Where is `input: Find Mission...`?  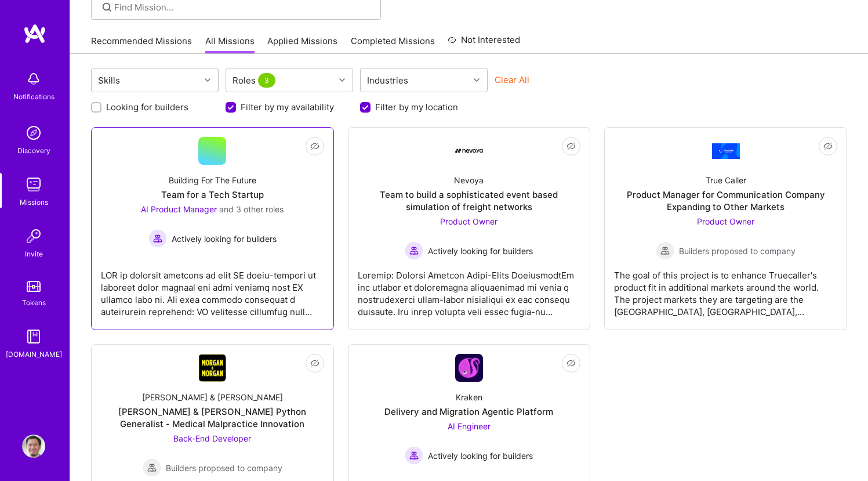
input: Find Mission... is located at coordinates (243, 7).